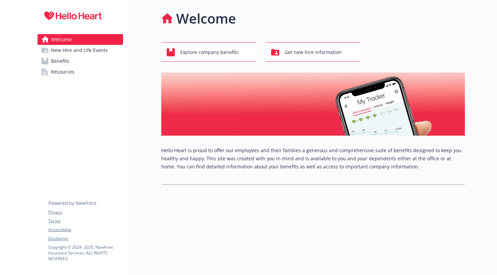 The height and width of the screenshot is (275, 497). What do you see at coordinates (80, 40) in the screenshot?
I see `a: Welcome` at bounding box center [80, 40].